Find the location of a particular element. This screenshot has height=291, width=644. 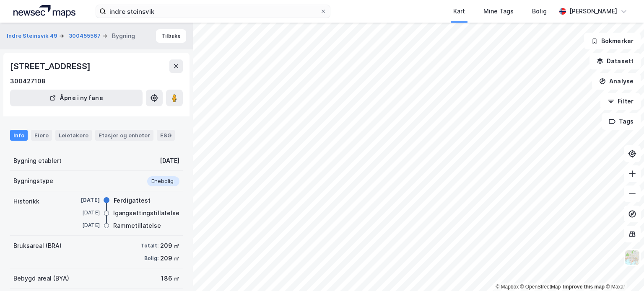

button: 300455567 is located at coordinates (85, 36).